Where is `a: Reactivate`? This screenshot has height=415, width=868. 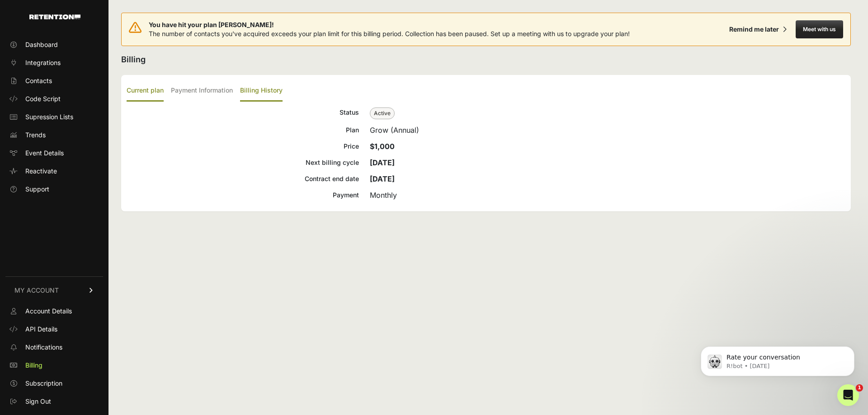
a: Reactivate is located at coordinates (54, 171).